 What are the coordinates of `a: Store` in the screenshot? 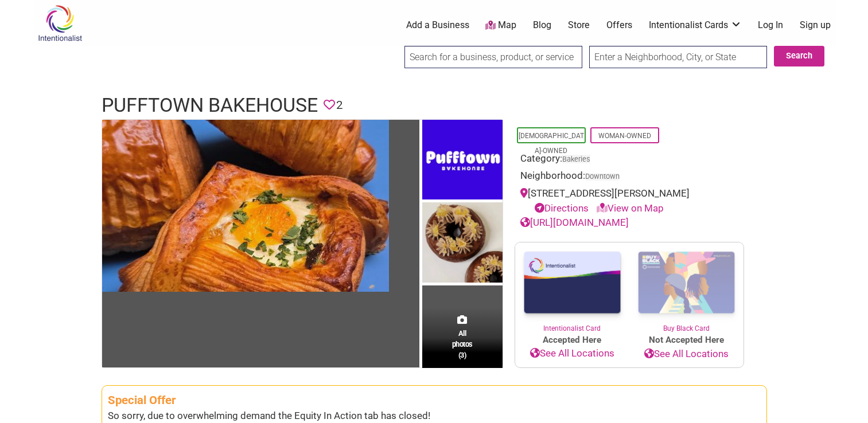 It's located at (579, 26).